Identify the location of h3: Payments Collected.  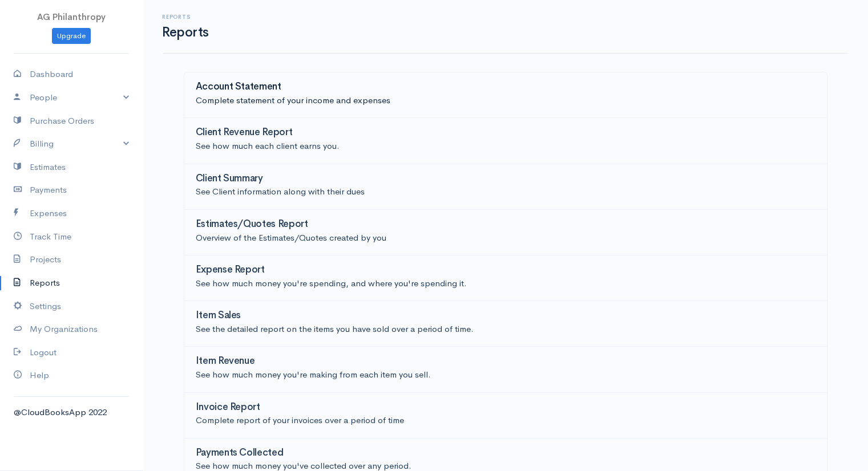
(240, 453).